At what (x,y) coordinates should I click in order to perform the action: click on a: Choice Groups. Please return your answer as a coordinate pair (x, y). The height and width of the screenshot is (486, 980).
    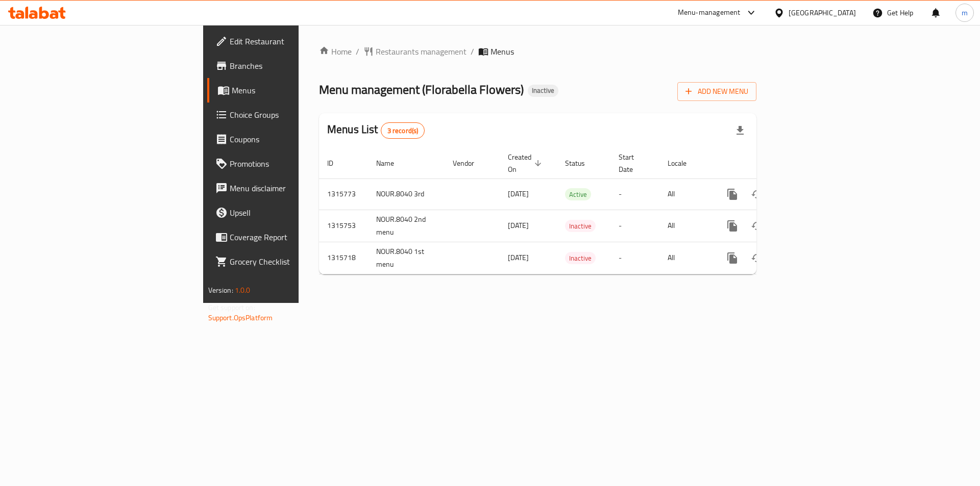
    Looking at the image, I should click on (287, 114).